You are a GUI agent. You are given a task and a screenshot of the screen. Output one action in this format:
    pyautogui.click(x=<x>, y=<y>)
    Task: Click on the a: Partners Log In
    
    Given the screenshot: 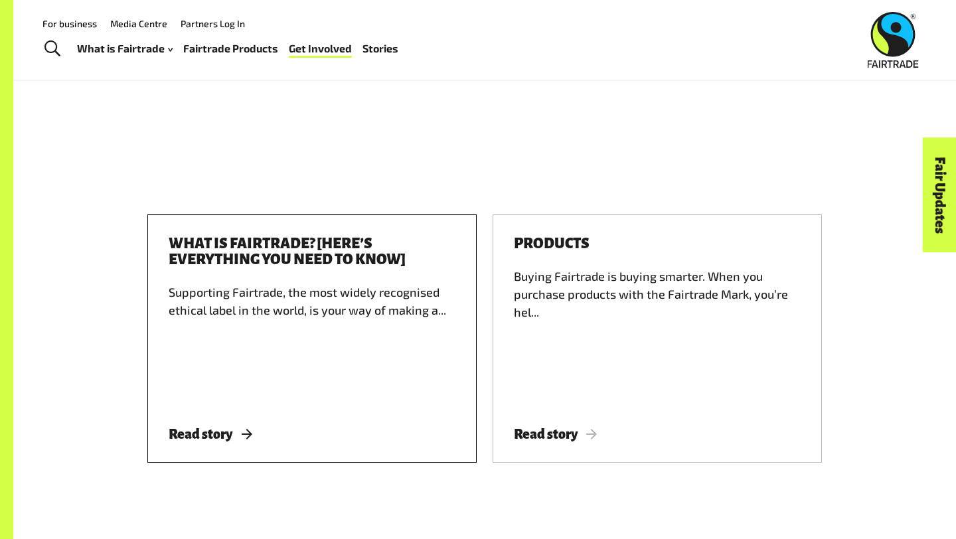 What is the action you would take?
    pyautogui.click(x=213, y=23)
    